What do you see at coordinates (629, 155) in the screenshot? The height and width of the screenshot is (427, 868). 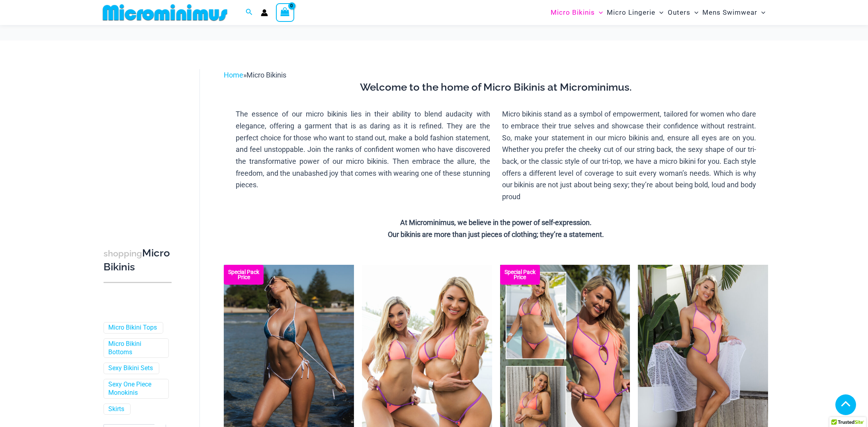 I see `p: Micro bikinis stand as a symbol of empowerment, tailored for women who dare to embrace their true...` at bounding box center [629, 155].